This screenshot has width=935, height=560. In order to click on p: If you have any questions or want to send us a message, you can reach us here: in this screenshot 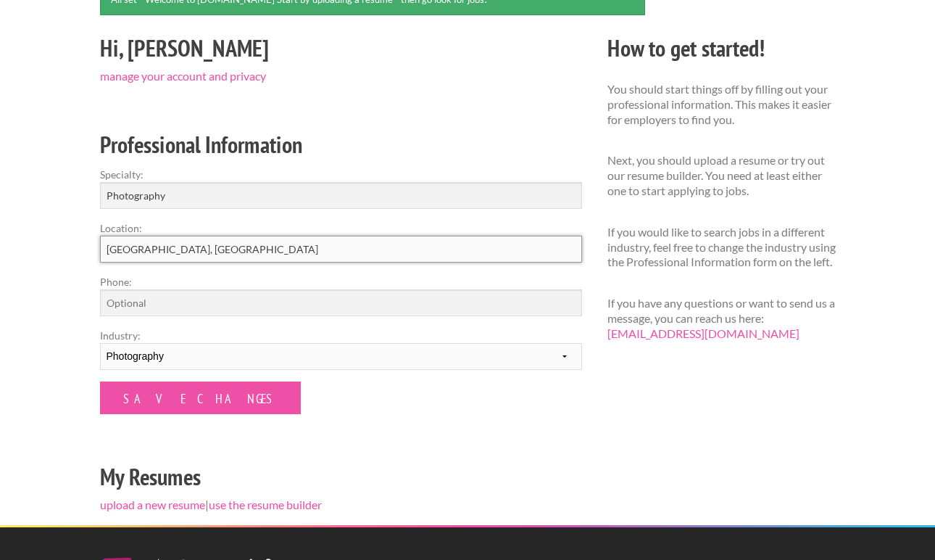, I will do `click(721, 318)`.